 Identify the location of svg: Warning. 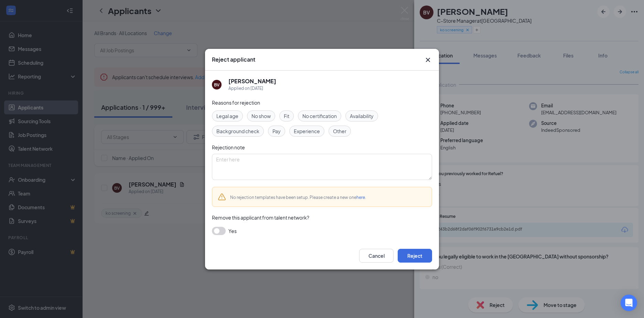
(222, 197).